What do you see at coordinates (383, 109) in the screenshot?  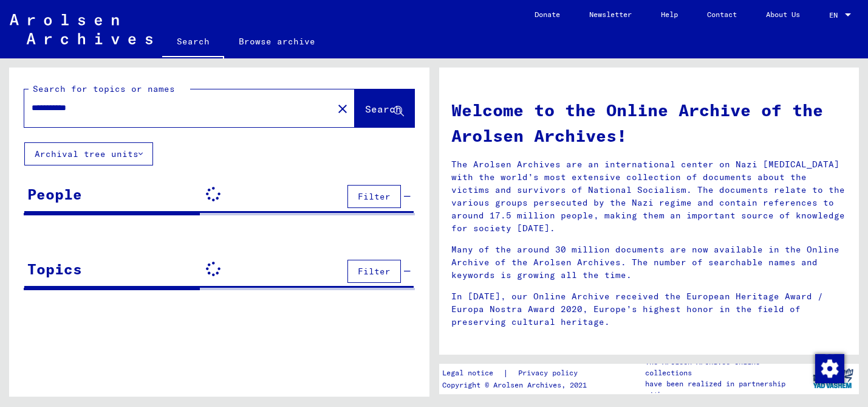 I see `span: Search` at bounding box center [383, 109].